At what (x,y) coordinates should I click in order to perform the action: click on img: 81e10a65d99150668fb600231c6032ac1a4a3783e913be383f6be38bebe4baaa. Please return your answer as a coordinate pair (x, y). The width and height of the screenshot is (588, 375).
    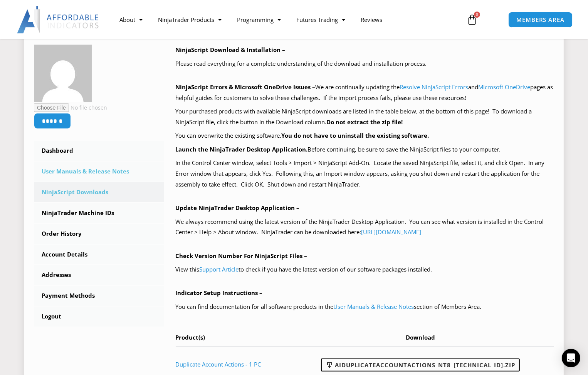
    Looking at the image, I should click on (63, 74).